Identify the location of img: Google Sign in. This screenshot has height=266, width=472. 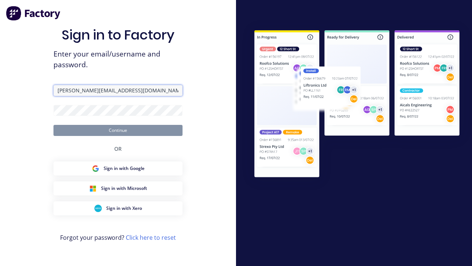
(96, 168).